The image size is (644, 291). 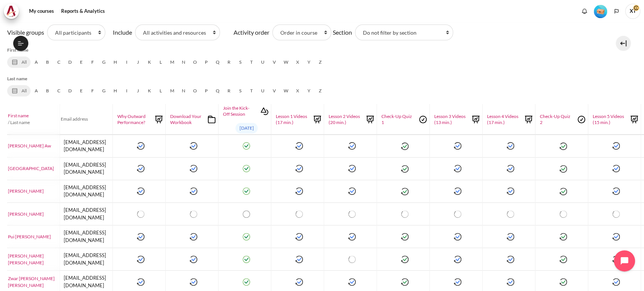 What do you see at coordinates (246, 282) in the screenshot?
I see `img: Zwar Nyunt Phyo Kyaw, Join the Kick-Off Session: Completed Monday, 6 October 2025, 12:36 PM` at bounding box center [246, 282].